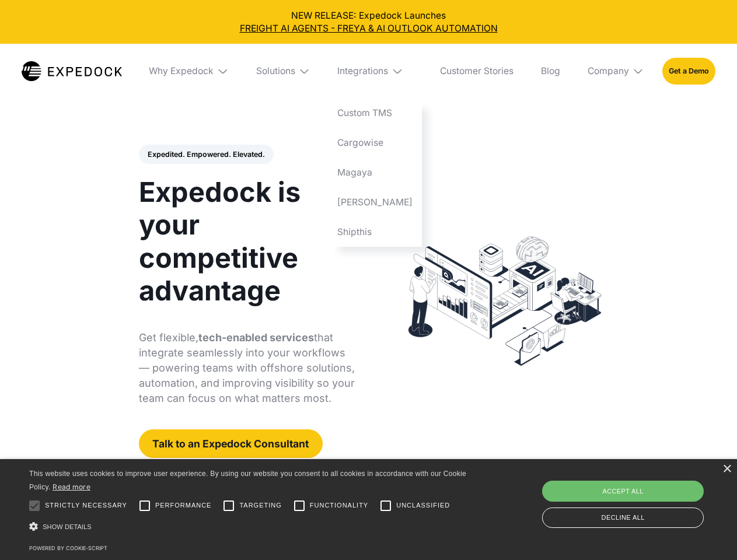 This screenshot has height=560, width=737. What do you see at coordinates (68, 547) in the screenshot?
I see `a: Powered by cookie-script` at bounding box center [68, 547].